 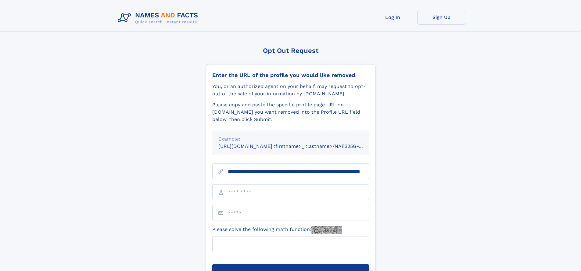 I want to click on a: Log In, so click(x=393, y=17).